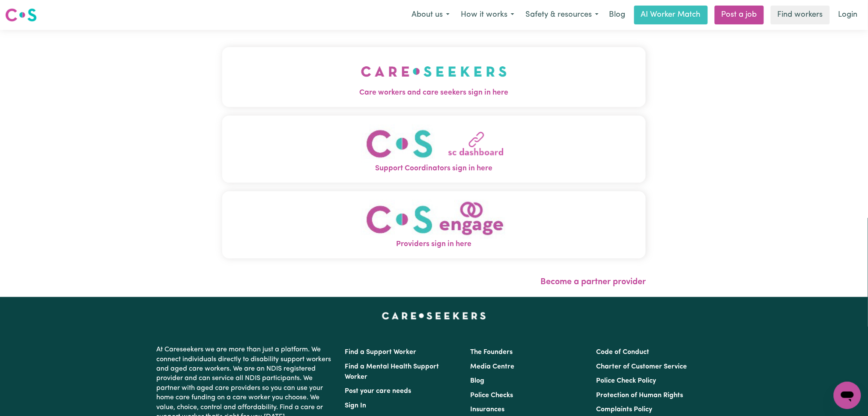 This screenshot has height=416, width=868. I want to click on span: Care workers and care seekers sign in here, so click(434, 93).